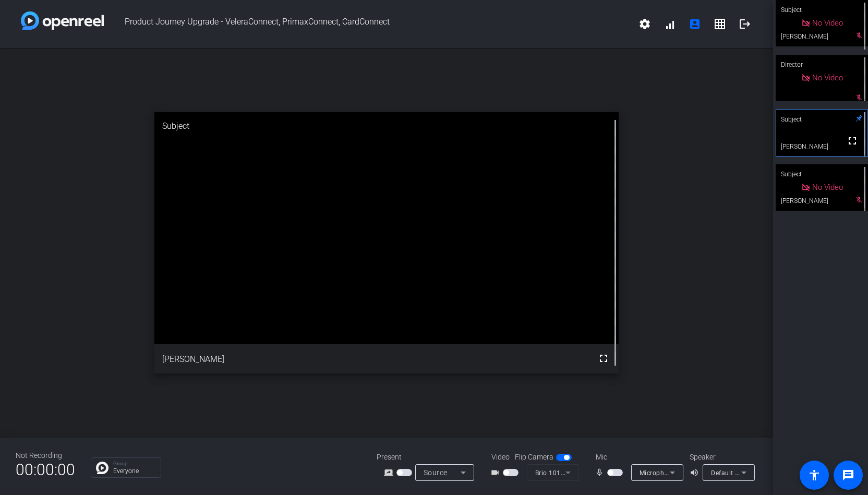 The image size is (868, 495). Describe the element at coordinates (390, 473) in the screenshot. I see `mat-icon: screen_share_outline` at that location.